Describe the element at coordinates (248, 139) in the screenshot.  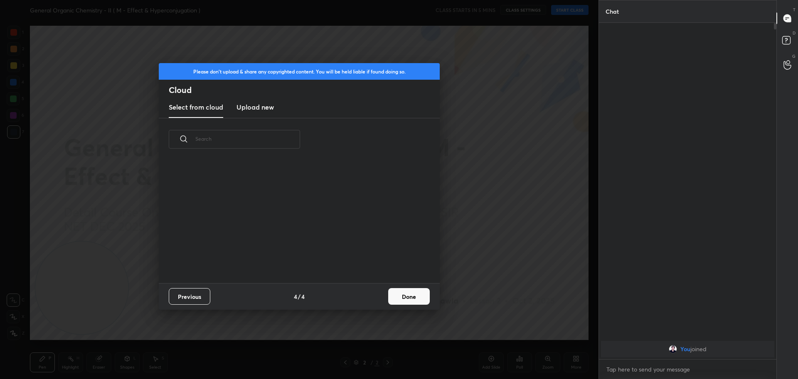
I see `input: Search` at that location.